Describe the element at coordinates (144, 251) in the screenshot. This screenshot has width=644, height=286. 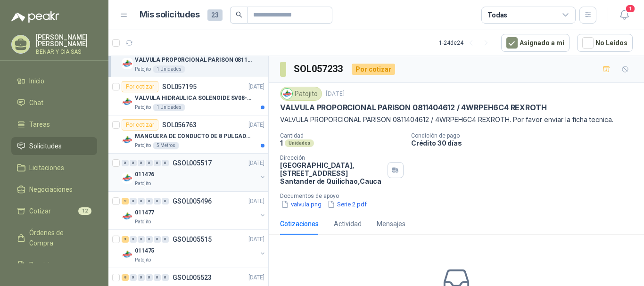
I see `p: 011475` at that location.